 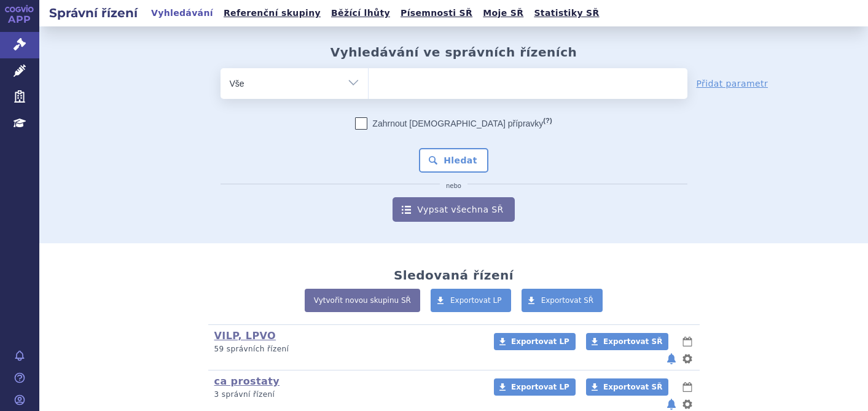 I want to click on a: Přidat parametr, so click(x=732, y=84).